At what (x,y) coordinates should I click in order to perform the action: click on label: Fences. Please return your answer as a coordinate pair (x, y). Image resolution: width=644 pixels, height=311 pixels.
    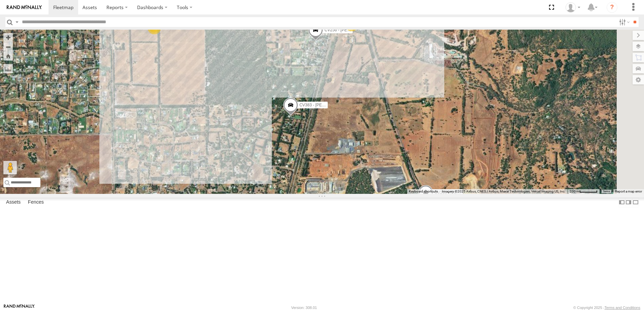
    Looking at the image, I should click on (35, 202).